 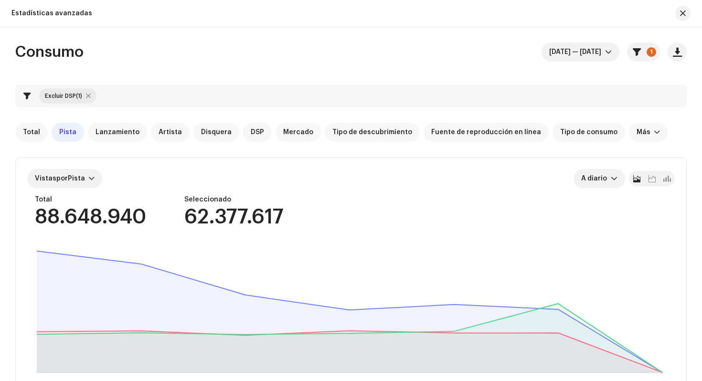 I want to click on div: Seleccionado, so click(x=234, y=199).